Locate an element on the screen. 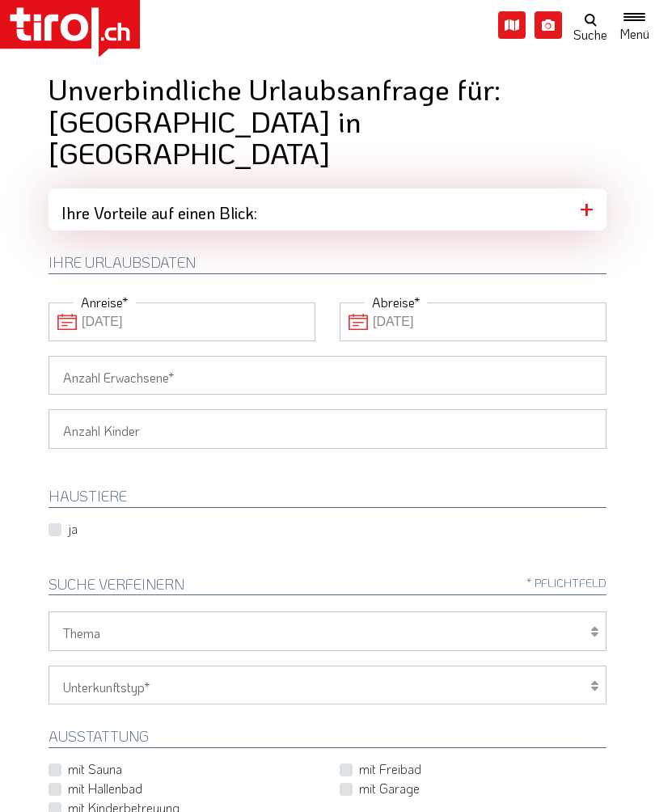 The image size is (655, 812). h2: Ausstattung is located at coordinates (328, 739).